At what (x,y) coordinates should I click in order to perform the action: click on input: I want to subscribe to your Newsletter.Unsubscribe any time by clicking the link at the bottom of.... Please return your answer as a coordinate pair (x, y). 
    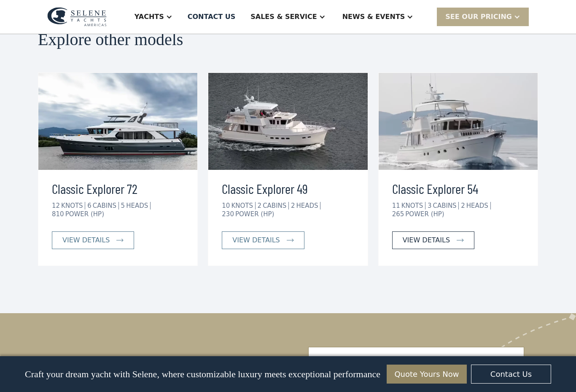
    Looking at the image, I should click on (5, 382).